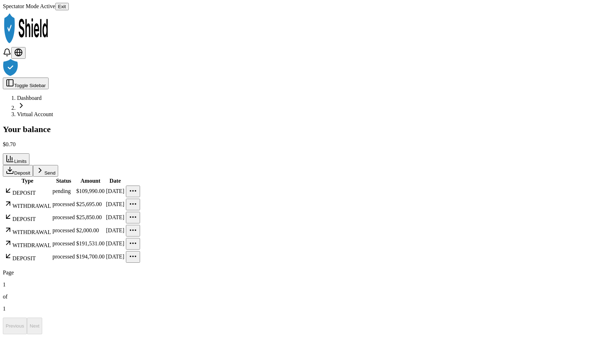  What do you see at coordinates (90, 181) in the screenshot?
I see `th: Amount` at bounding box center [90, 181].